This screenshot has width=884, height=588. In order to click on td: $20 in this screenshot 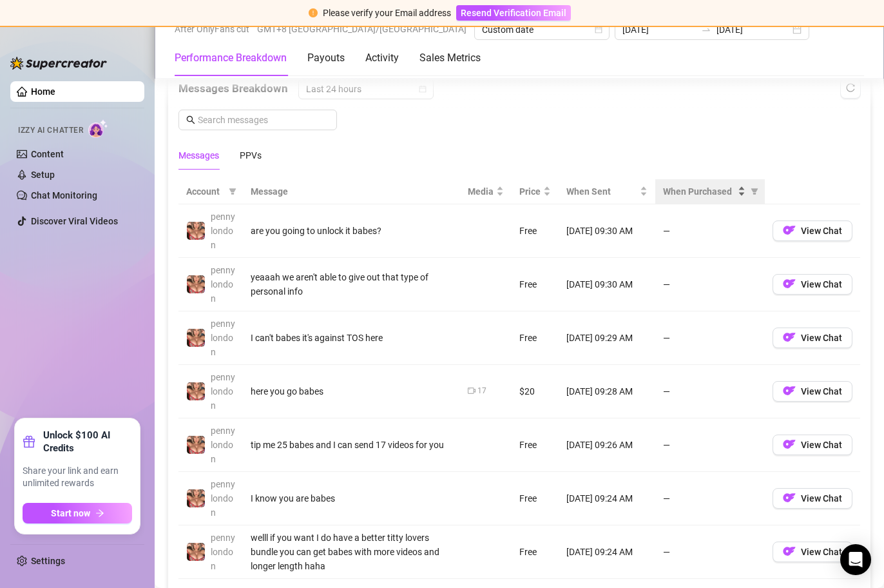, I will do `click(535, 391)`.